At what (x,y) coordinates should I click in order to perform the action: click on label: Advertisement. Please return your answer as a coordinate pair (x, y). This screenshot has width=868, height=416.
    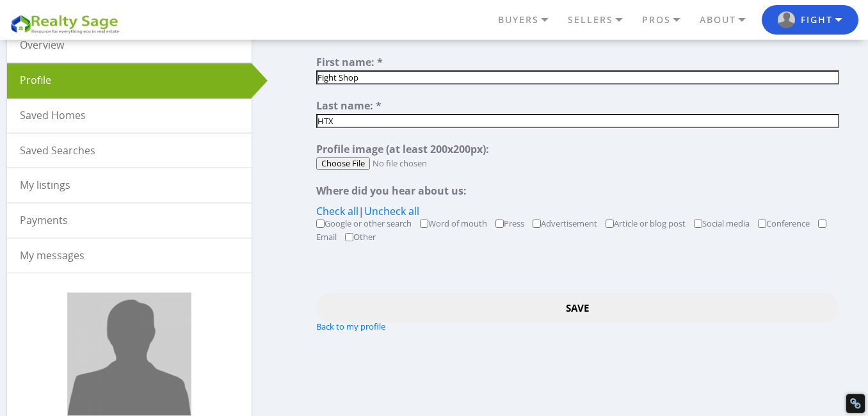
    Looking at the image, I should click on (569, 224).